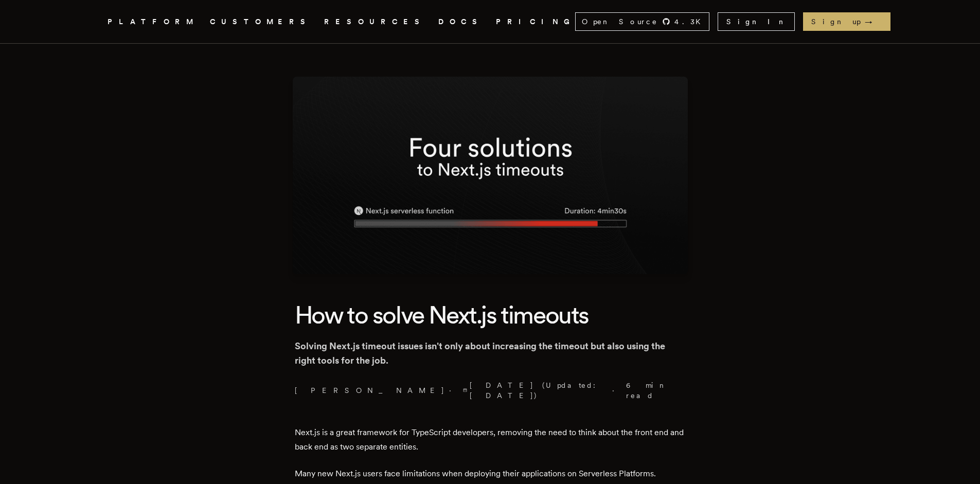  What do you see at coordinates (152, 21) in the screenshot?
I see `button: PLATFORM` at bounding box center [152, 21].